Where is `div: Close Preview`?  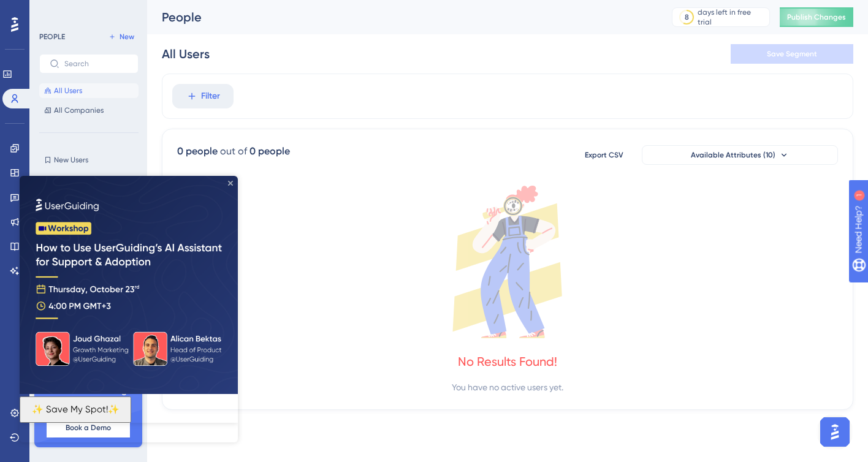 div: Close Preview is located at coordinates (211, 7).